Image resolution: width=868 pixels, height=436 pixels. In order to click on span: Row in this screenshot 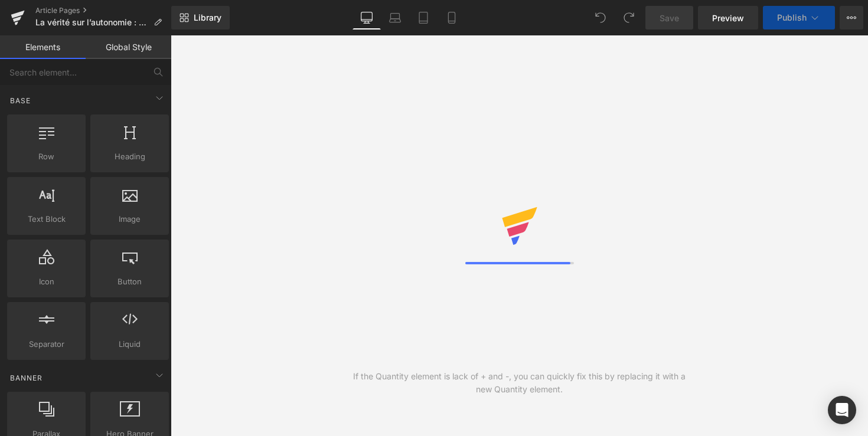, I will do `click(46, 156)`.